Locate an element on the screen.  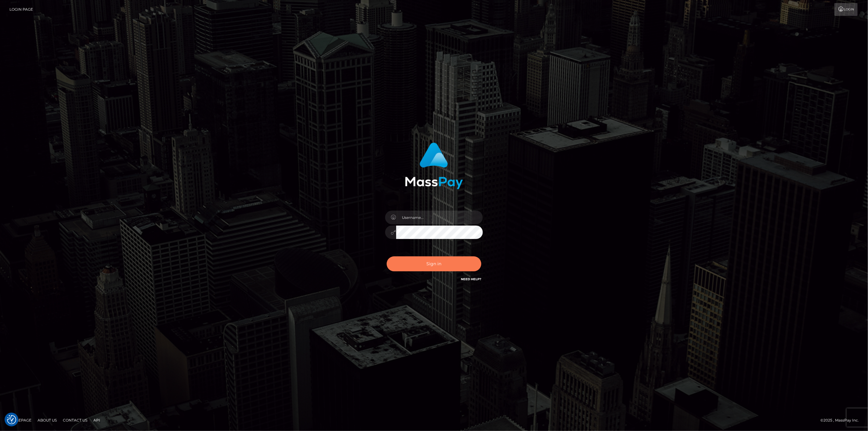
a: API is located at coordinates (96, 420).